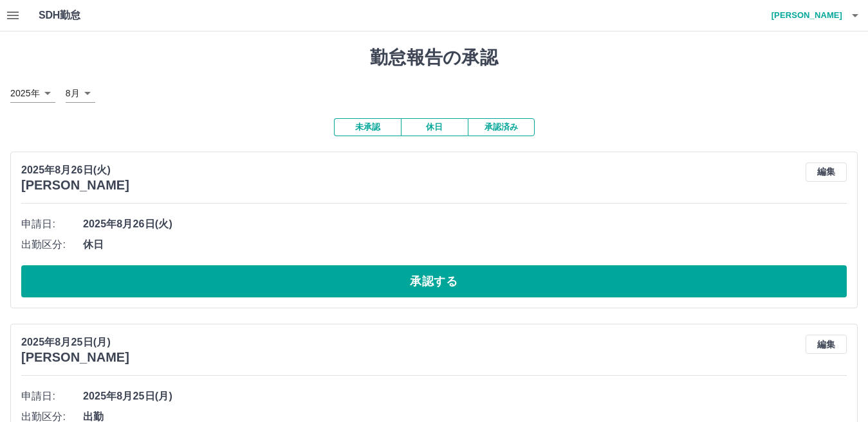 The height and width of the screenshot is (422, 868). What do you see at coordinates (464, 396) in the screenshot?
I see `span: 2025年8月25日(月)` at bounding box center [464, 396].